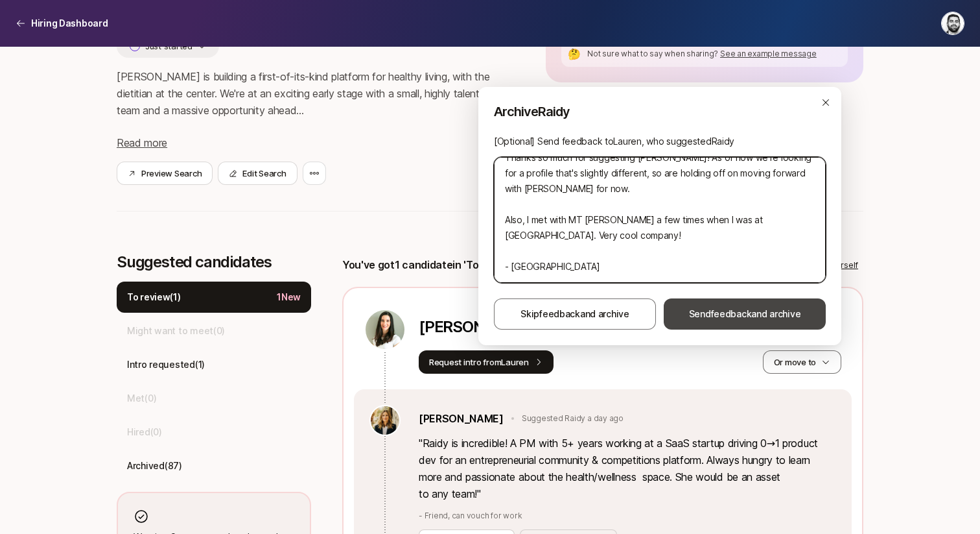 The height and width of the screenshot is (534, 980). What do you see at coordinates (214, 262) in the screenshot?
I see `p: Suggested candidates` at bounding box center [214, 262].